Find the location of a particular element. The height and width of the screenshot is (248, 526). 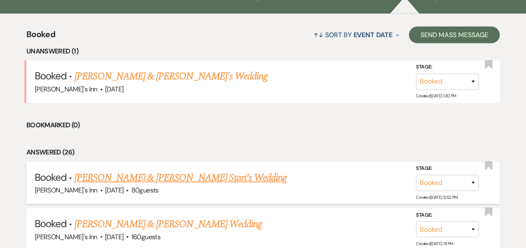

li: Unanswered (1) is located at coordinates (263, 51).